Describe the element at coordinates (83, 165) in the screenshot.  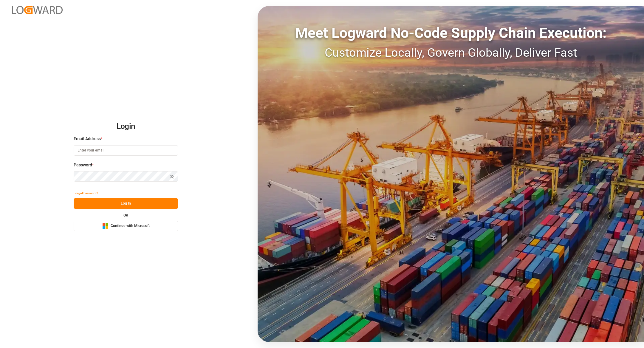
I see `span: Password` at that location.